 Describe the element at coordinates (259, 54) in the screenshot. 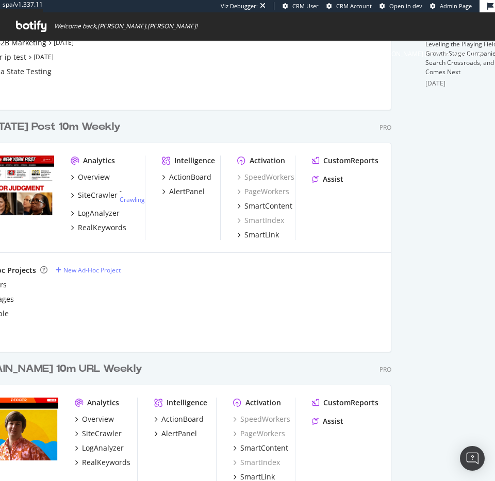

I see `a: Knowledge Base` at that location.